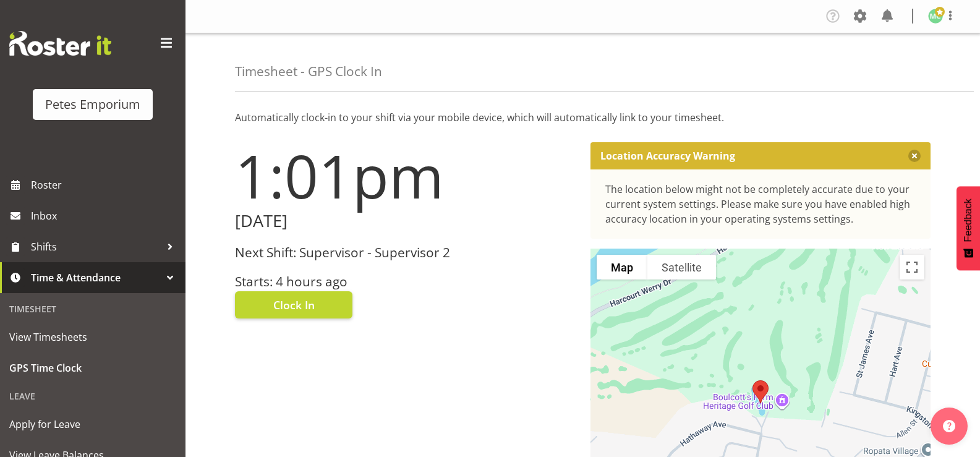 This screenshot has width=980, height=457. I want to click on div: Petes Emporium, so click(93, 105).